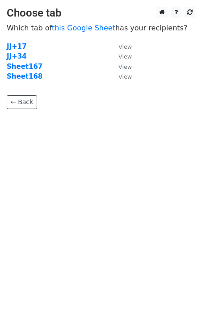 Image resolution: width=202 pixels, height=320 pixels. Describe the element at coordinates (25, 67) in the screenshot. I see `strong: Sheet167` at that location.